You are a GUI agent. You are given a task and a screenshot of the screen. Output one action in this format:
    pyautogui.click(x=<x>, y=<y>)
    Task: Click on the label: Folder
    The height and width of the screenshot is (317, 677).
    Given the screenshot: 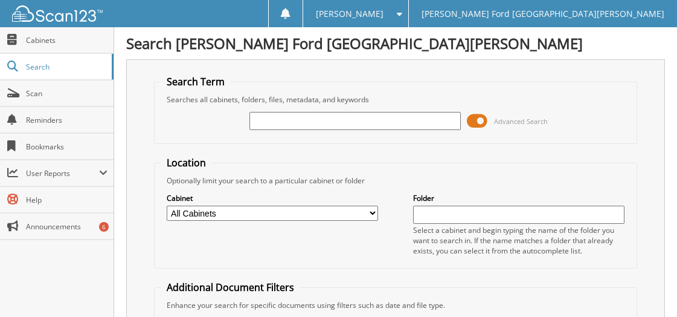 What is the action you would take?
    pyautogui.click(x=519, y=198)
    